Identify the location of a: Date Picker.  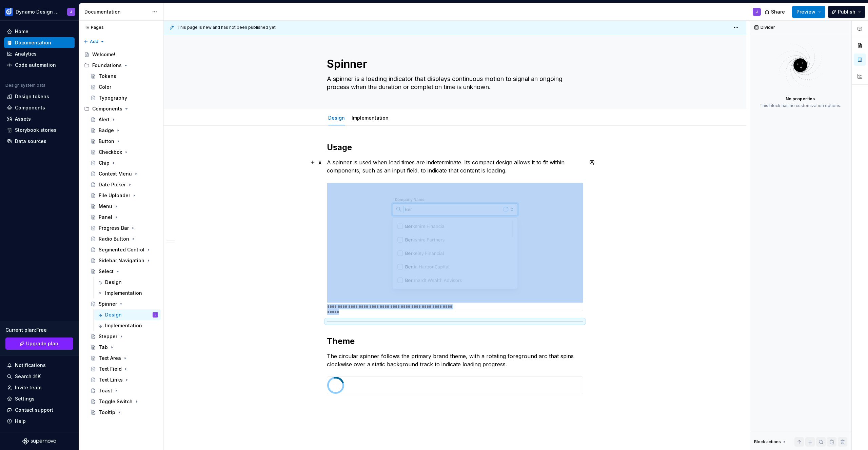
(124, 185).